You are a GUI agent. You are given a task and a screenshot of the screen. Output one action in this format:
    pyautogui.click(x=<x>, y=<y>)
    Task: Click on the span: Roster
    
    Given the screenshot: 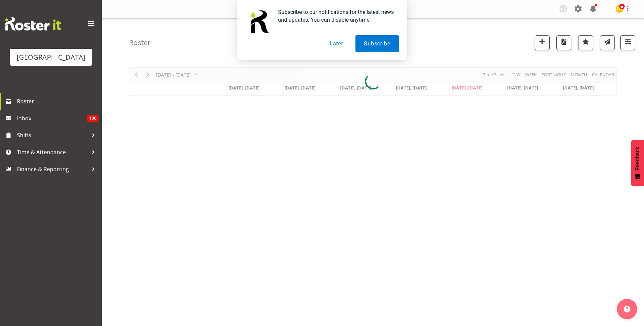 What is the action you would take?
    pyautogui.click(x=58, y=101)
    